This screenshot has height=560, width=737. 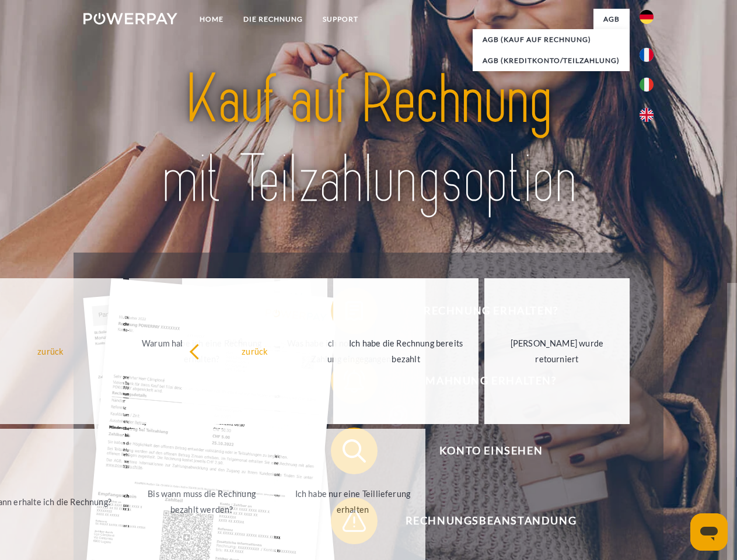 I want to click on img: logo-powerpay-white.svg, so click(x=130, y=19).